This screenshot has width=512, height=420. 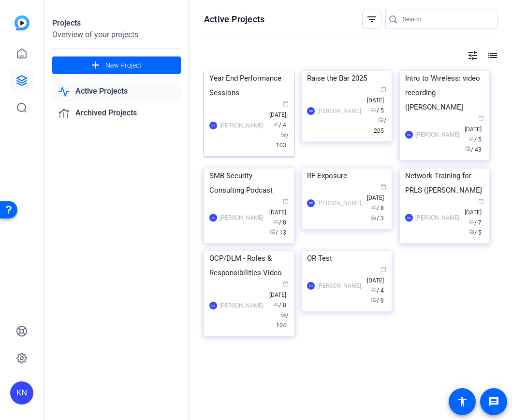 What do you see at coordinates (462, 402) in the screenshot?
I see `mat-icon: accessibility` at bounding box center [462, 402].